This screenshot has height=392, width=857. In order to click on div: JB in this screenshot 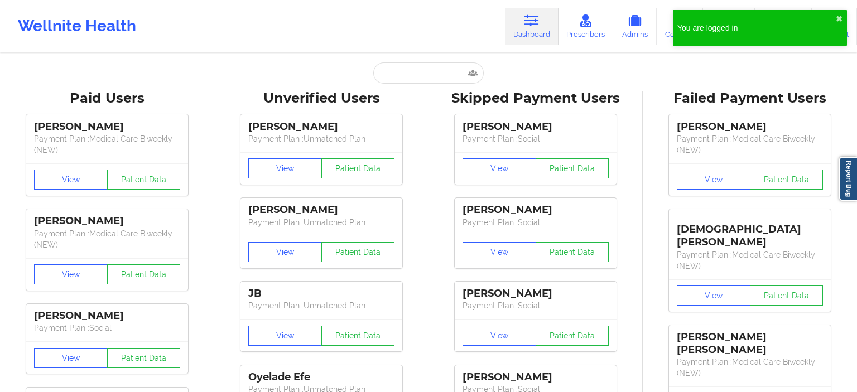, I will do `click(321, 294)`.